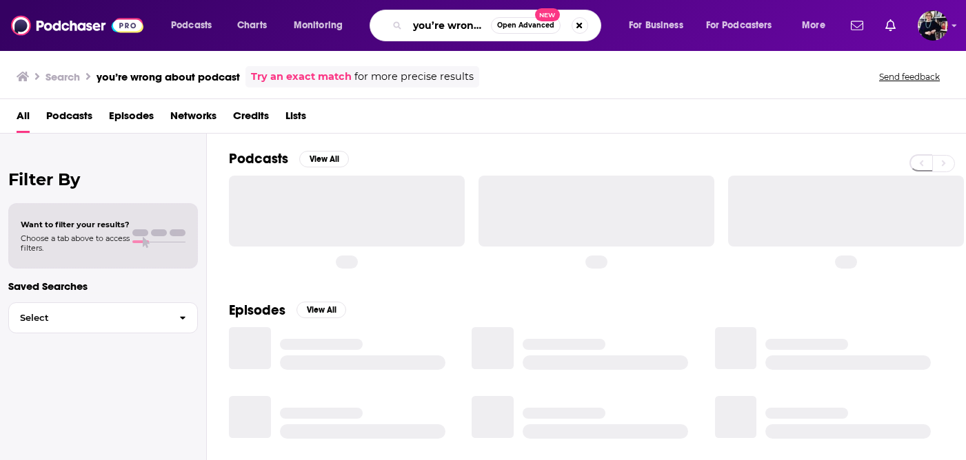 Image resolution: width=966 pixels, height=460 pixels. Describe the element at coordinates (252, 25) in the screenshot. I see `span: Charts` at that location.